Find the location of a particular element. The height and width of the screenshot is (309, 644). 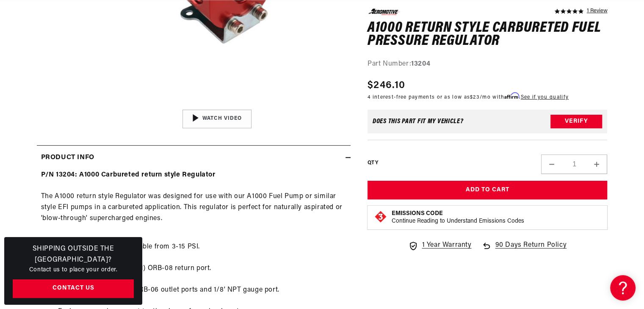

h2: Product Info is located at coordinates (68, 158).